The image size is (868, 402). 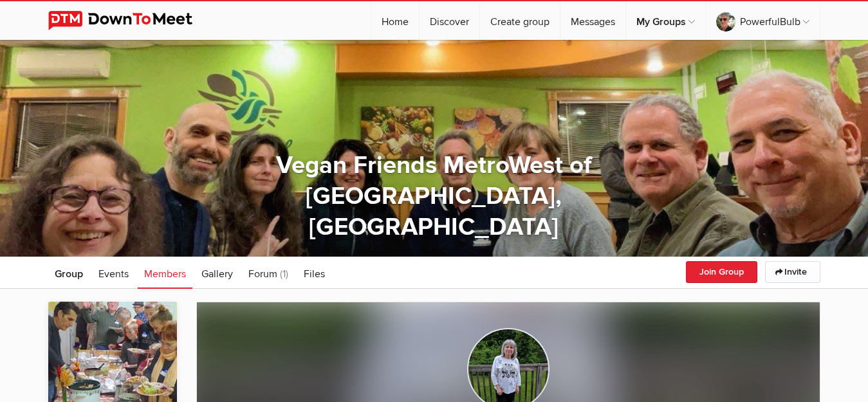 I want to click on span: Members, so click(x=165, y=274).